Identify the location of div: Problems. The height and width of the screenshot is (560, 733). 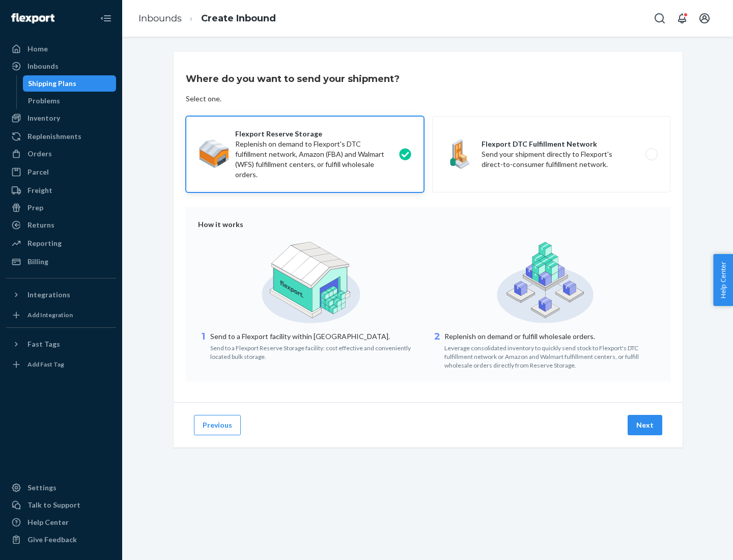
(44, 100).